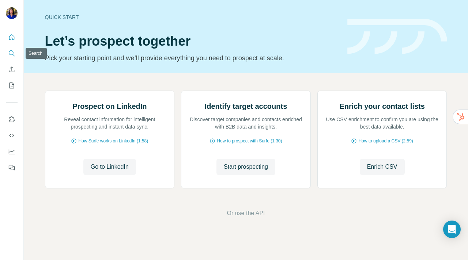 The width and height of the screenshot is (468, 260). I want to click on span: Enrich CSV, so click(382, 167).